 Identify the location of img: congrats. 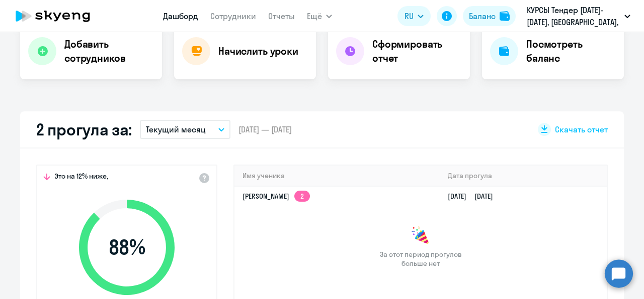
(421, 236).